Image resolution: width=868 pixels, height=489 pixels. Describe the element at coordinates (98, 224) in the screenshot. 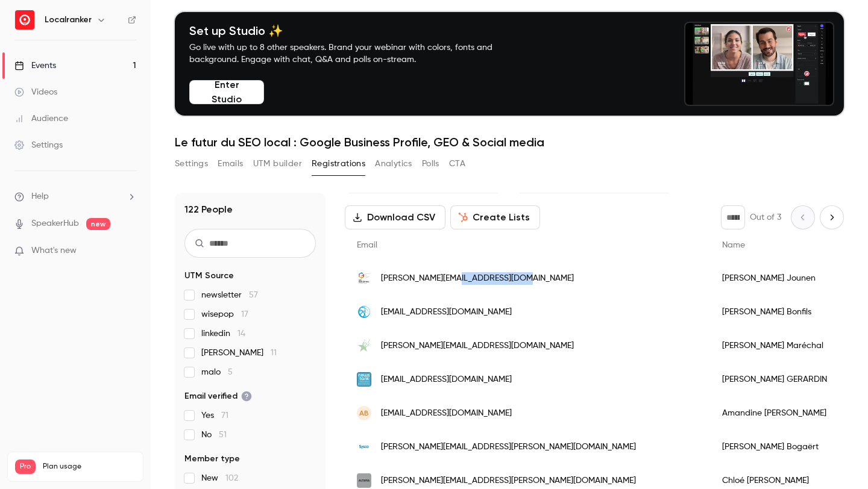

I see `span: new` at that location.